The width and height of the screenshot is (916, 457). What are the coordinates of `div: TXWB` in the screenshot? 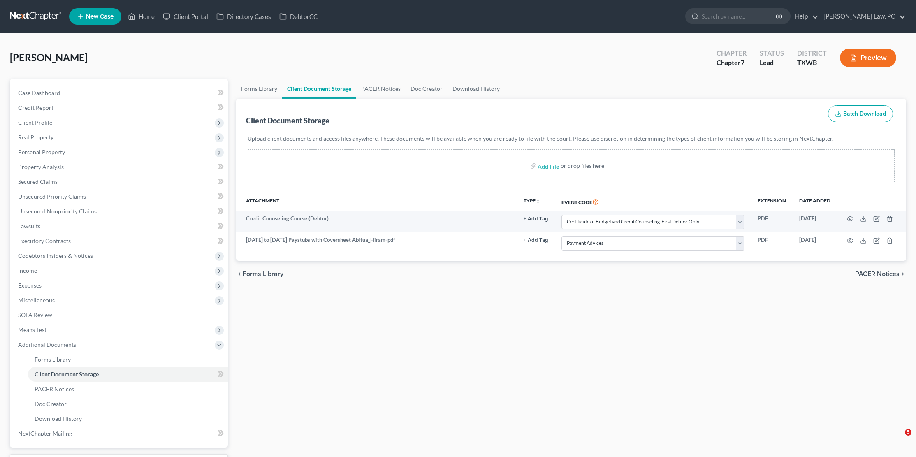 It's located at (812, 63).